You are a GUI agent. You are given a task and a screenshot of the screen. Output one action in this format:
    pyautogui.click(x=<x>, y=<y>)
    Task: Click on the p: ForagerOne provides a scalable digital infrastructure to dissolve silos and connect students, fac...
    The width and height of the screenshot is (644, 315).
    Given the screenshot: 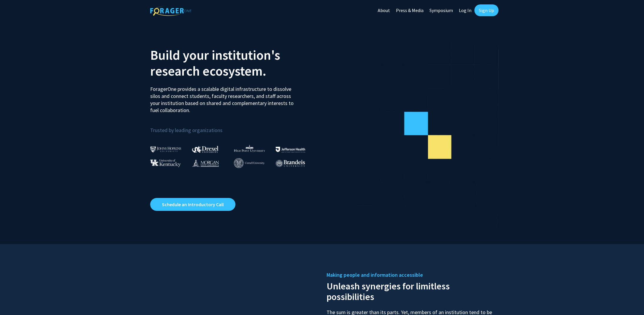 What is the action you would take?
    pyautogui.click(x=224, y=98)
    